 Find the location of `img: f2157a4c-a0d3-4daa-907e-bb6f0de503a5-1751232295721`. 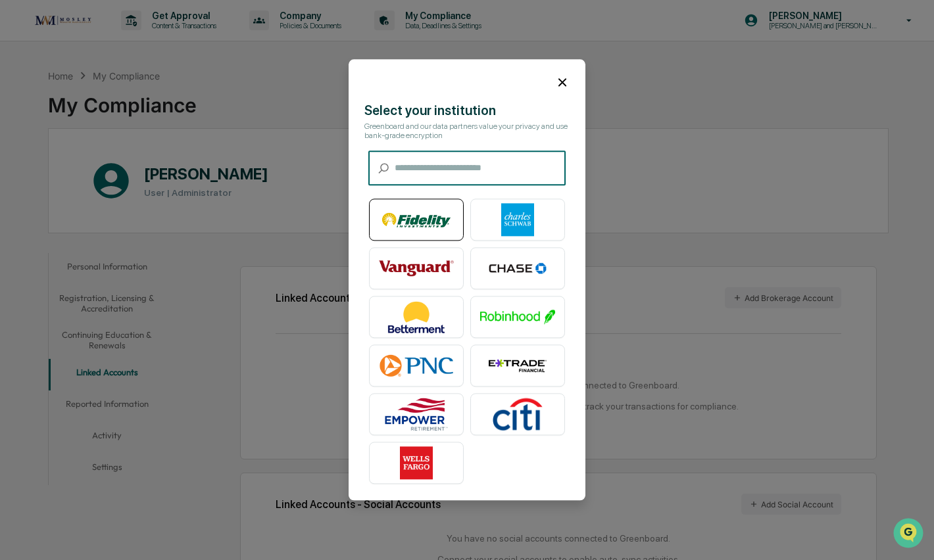

img: f2157a4c-a0d3-4daa-907e-bb6f0de503a5-1751232295721 is located at coordinates (16, 16).